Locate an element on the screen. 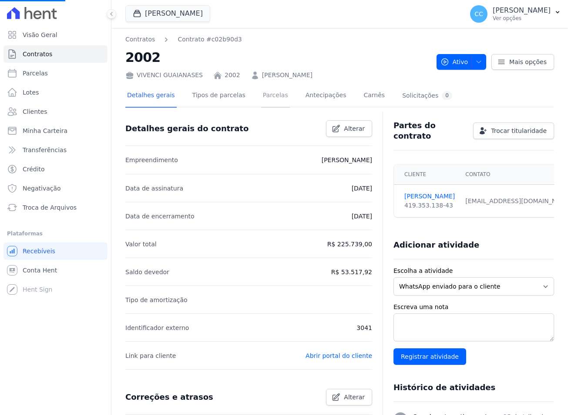  span: Transferências is located at coordinates (44, 150).